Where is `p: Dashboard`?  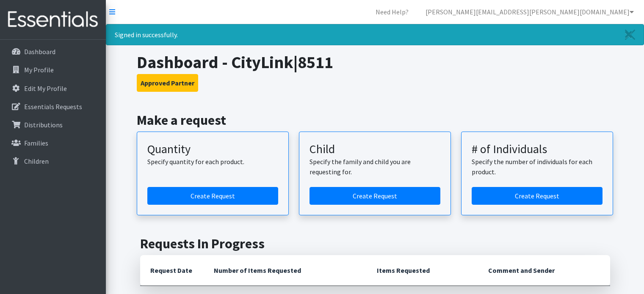
p: Dashboard is located at coordinates (40, 51).